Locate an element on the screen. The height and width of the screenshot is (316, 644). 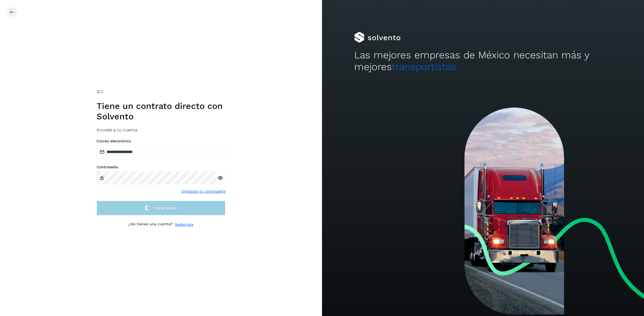
a: Regístrate is located at coordinates (184, 225).